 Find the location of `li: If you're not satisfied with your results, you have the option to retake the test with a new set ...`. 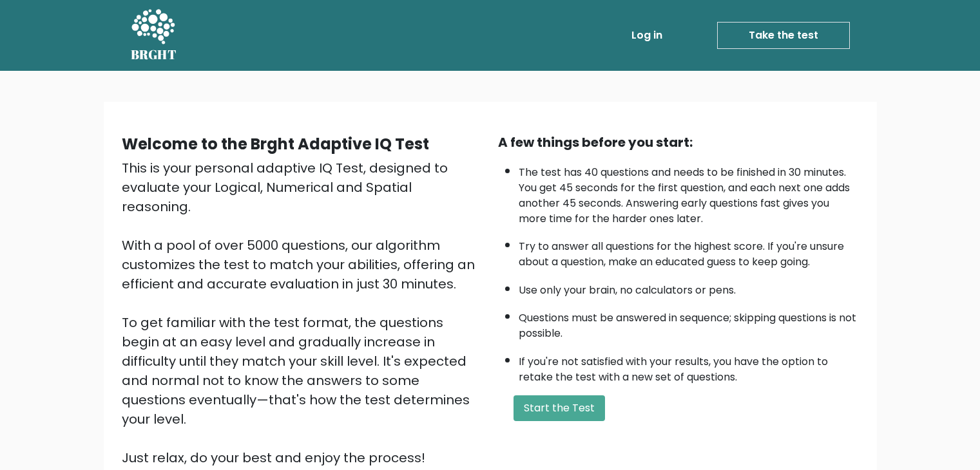

li: If you're not satisfied with your results, you have the option to retake the test with a new set ... is located at coordinates (689, 366).